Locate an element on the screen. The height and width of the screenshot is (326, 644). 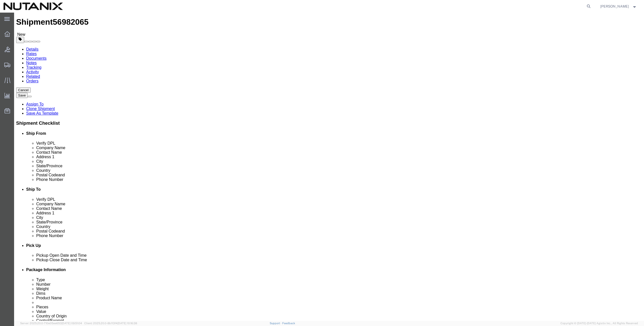
a: Support is located at coordinates (276, 323).